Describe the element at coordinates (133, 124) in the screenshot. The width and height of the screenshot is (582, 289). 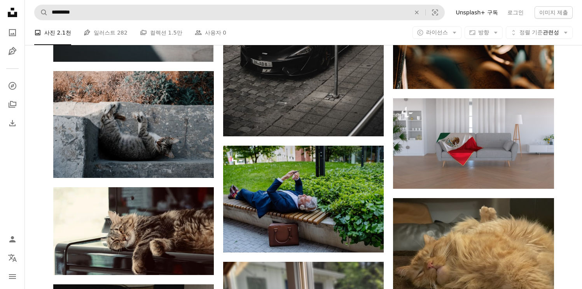
I see `img: 얼룩무늬 고양이가 콘크리트 선반 위에서 장난스럽게 굴러다닙니다.` at that location.